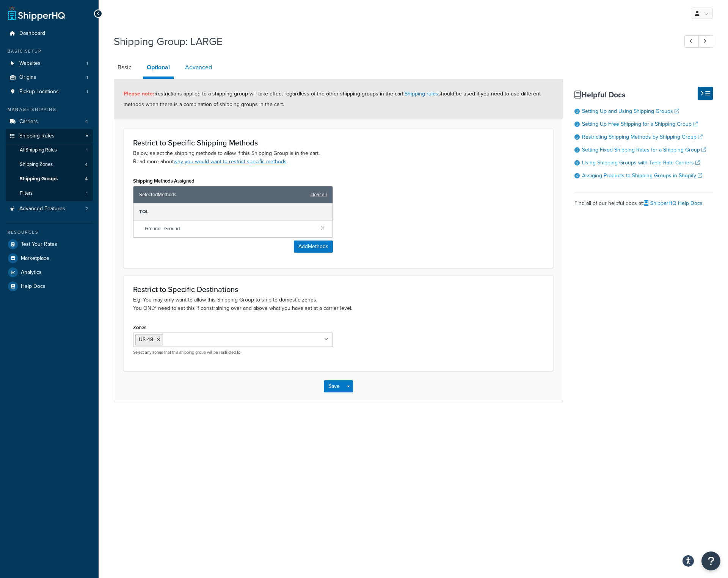 This screenshot has width=728, height=578. Describe the element at coordinates (672, 203) in the screenshot. I see `a: ShipperHQ Help Docs` at that location.